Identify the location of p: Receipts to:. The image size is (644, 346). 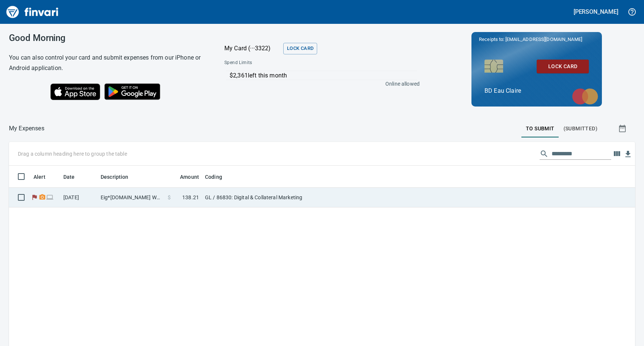
(537, 40).